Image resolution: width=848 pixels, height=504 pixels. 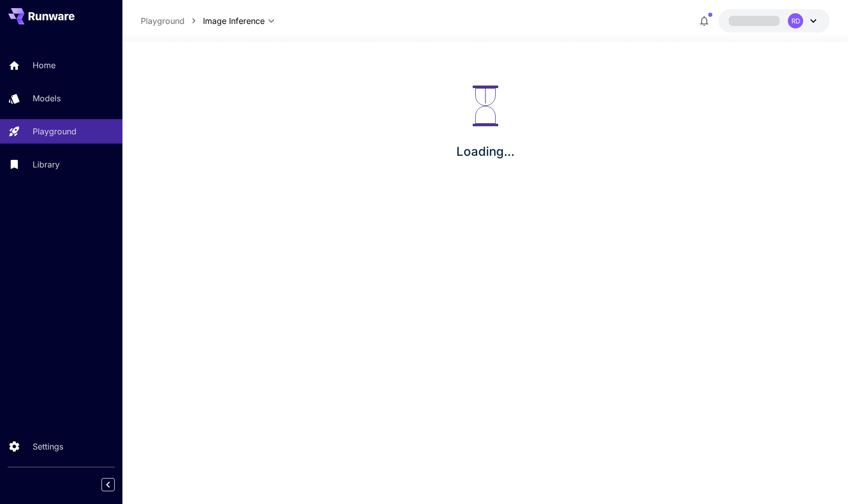 What do you see at coordinates (46, 164) in the screenshot?
I see `p: Library` at bounding box center [46, 164].